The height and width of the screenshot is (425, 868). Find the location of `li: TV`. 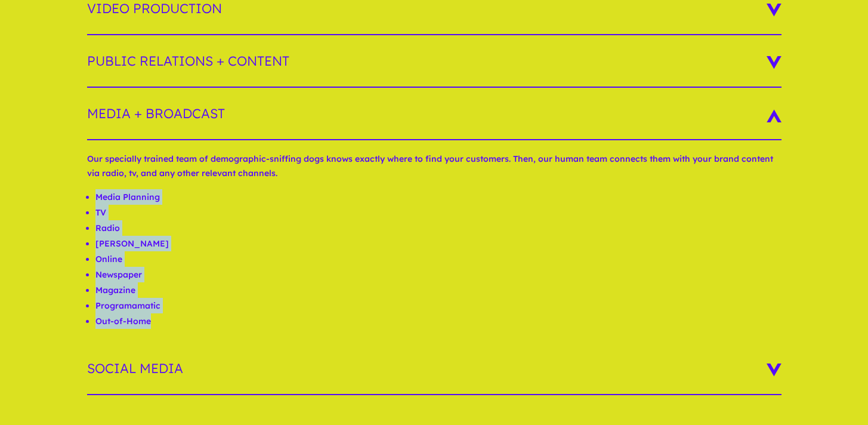

li: TV is located at coordinates (439, 212).